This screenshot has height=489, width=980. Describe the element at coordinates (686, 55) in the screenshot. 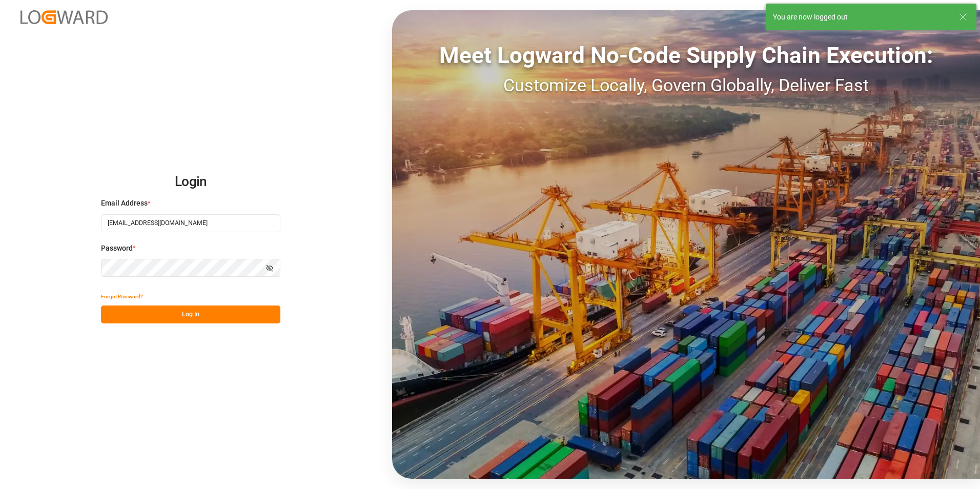

I see `div: Meet Logward No-Code Supply Chain Execution:` at that location.